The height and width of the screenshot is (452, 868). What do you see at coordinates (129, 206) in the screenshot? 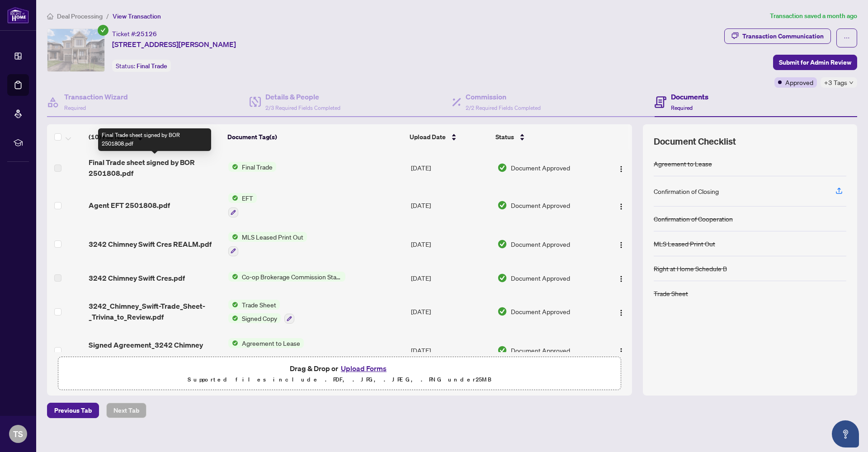
I see `span: Agent EFT 2501808.pdf` at bounding box center [129, 206].